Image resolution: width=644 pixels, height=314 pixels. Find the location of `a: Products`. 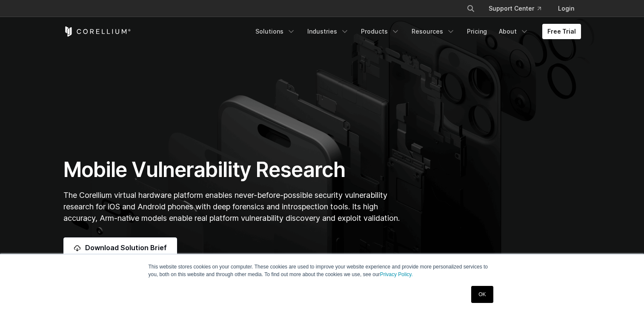

a: Products is located at coordinates (380, 31).